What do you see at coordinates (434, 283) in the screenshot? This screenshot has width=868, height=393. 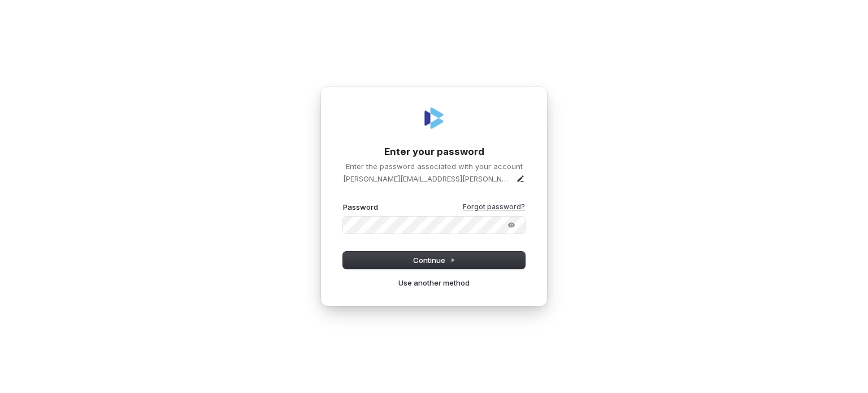 I see `a: Use another method` at bounding box center [434, 283].